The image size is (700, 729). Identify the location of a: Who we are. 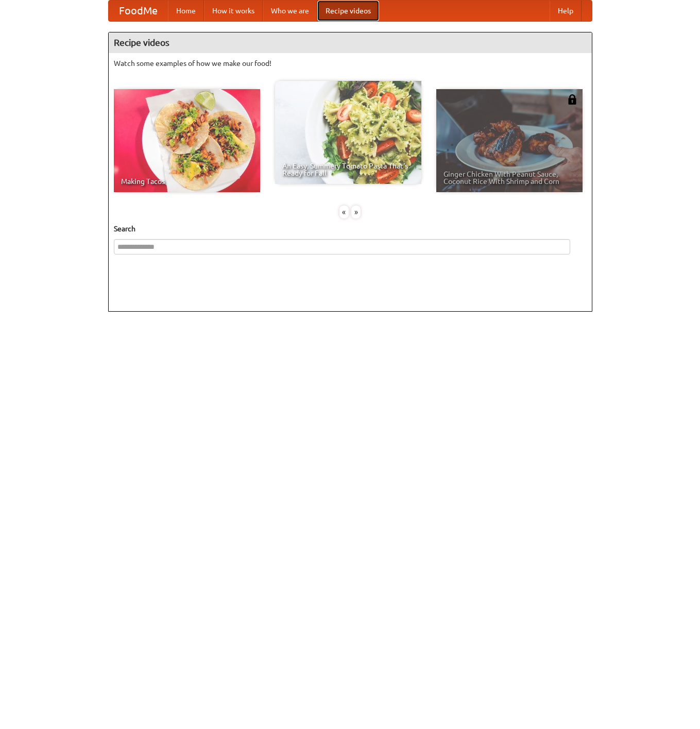
(290, 11).